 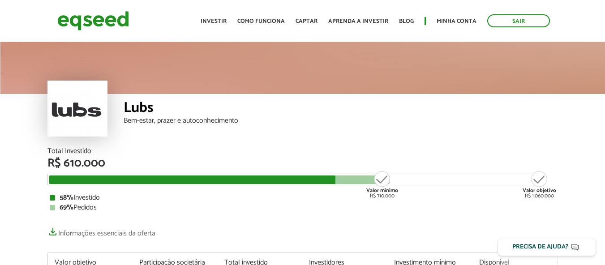 What do you see at coordinates (539, 190) in the screenshot?
I see `strong: Valor objetivo` at bounding box center [539, 190].